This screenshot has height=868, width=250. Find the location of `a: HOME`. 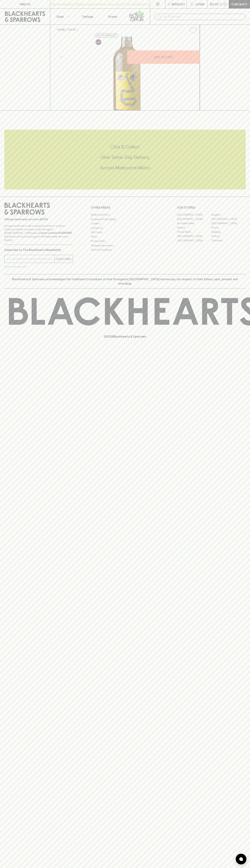

a: HOME is located at coordinates (61, 29).